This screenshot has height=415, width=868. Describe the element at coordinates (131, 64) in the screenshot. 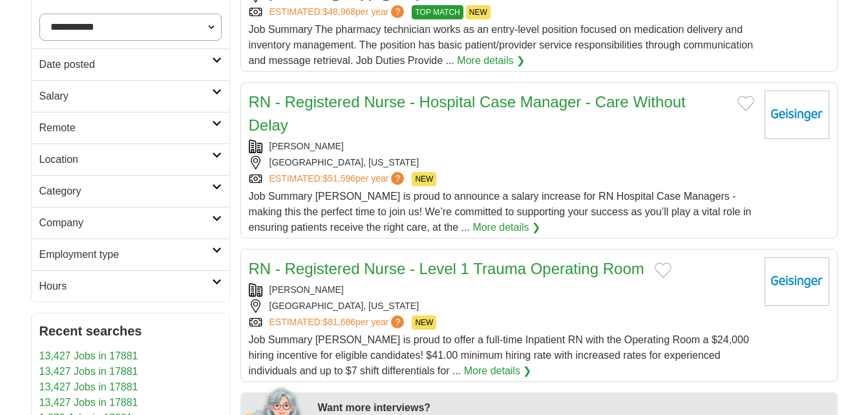

I see `a: Date posted` at that location.